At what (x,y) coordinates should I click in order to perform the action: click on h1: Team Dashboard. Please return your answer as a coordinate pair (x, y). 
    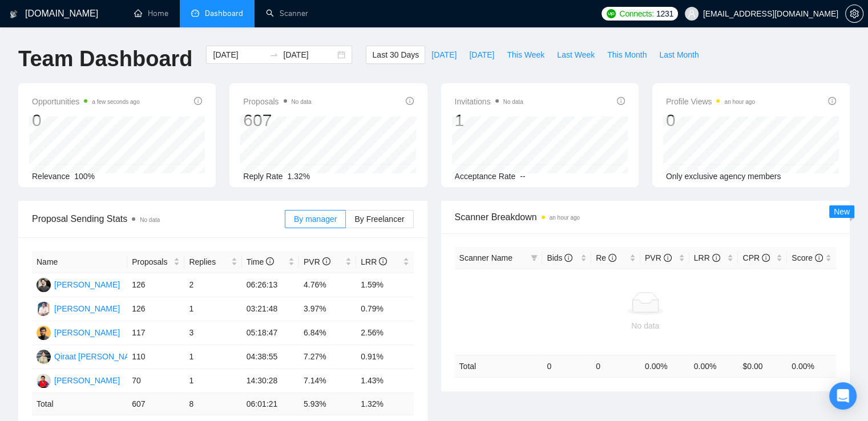
    Looking at the image, I should click on (105, 59).